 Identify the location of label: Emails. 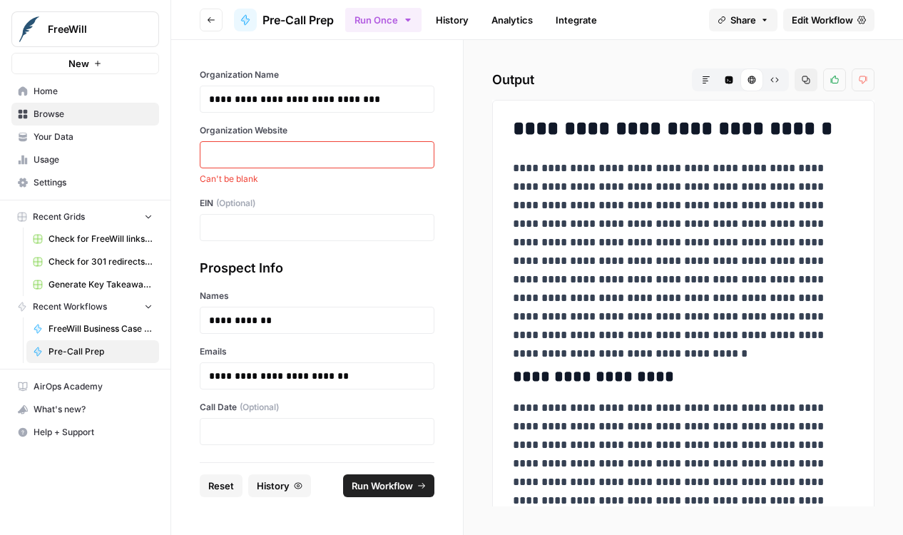
(317, 352).